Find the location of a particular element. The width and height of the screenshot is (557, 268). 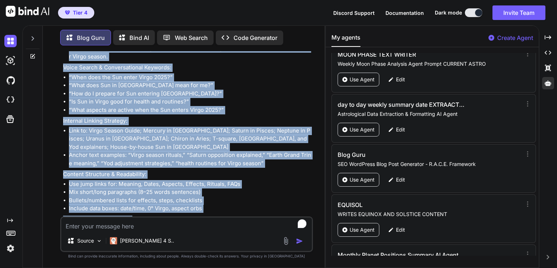

h3: Blog Guru is located at coordinates (402, 155).